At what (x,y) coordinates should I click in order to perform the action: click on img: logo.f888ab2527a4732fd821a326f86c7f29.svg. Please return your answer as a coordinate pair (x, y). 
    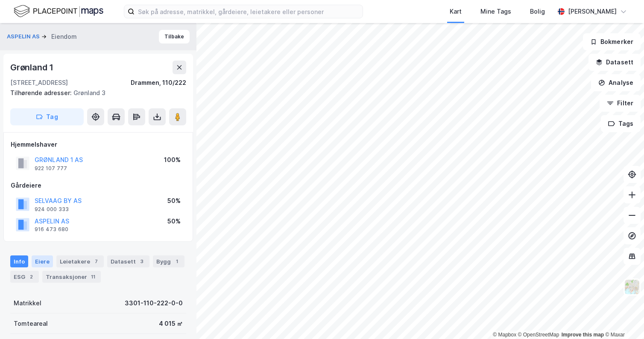
    Looking at the image, I should click on (59, 11).